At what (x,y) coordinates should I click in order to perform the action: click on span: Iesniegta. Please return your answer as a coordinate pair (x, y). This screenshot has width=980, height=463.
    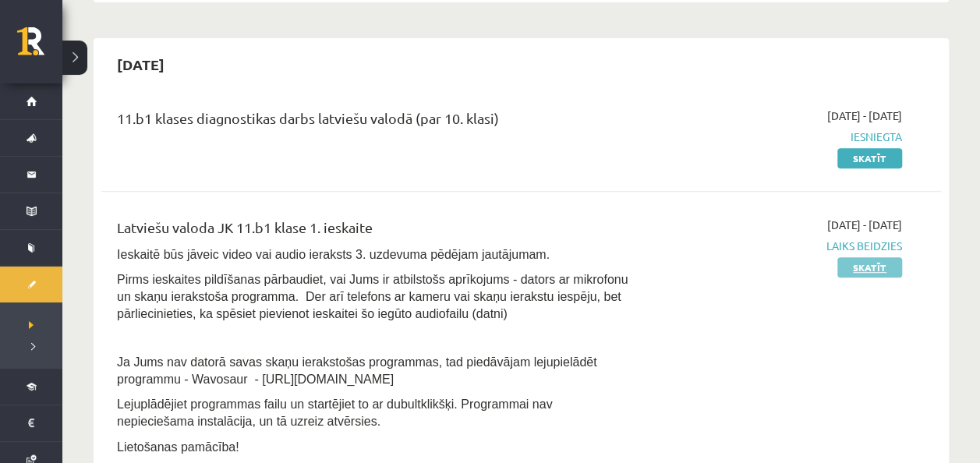
    Looking at the image, I should click on (779, 136).